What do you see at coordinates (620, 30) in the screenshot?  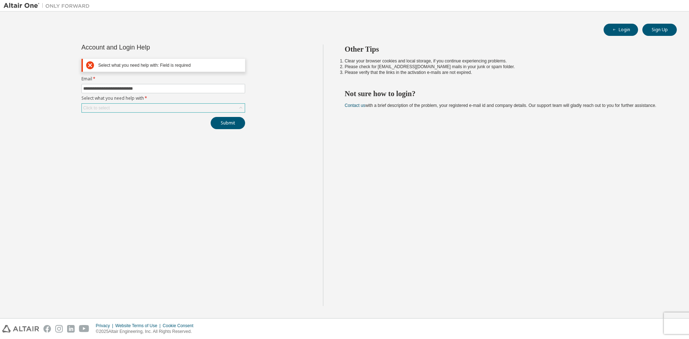 I see `button: Login` at bounding box center [620, 30].